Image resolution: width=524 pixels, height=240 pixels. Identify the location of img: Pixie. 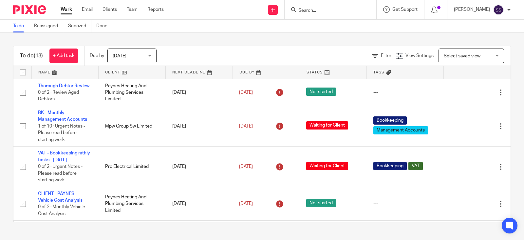
(29, 10).